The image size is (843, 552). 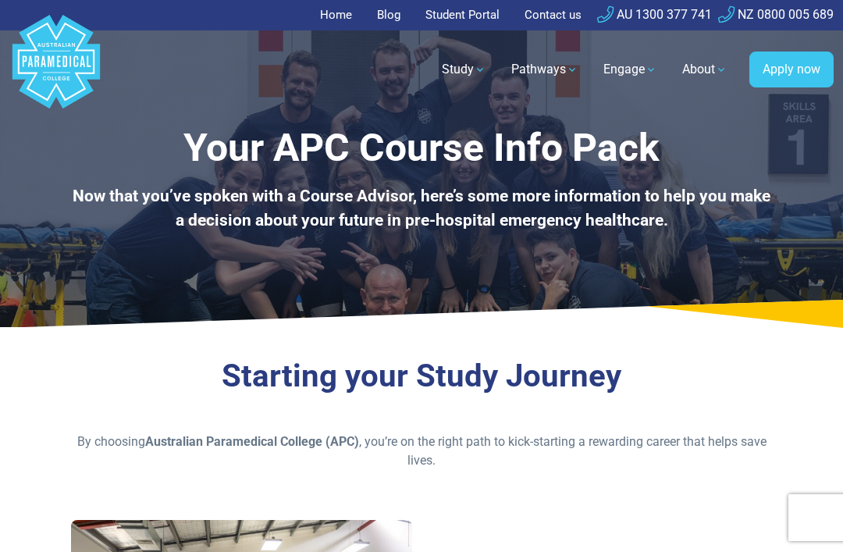 I want to click on a: Pathways, so click(x=545, y=69).